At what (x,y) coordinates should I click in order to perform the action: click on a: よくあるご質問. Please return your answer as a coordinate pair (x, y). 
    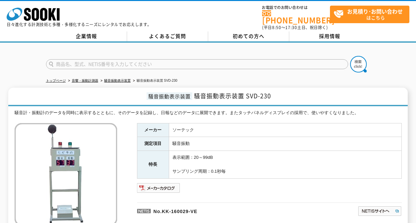
    Looking at the image, I should click on (168, 36).